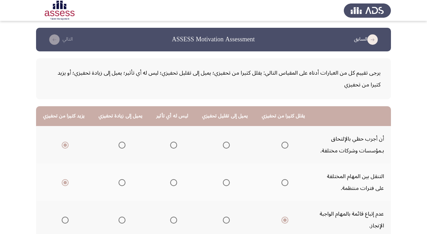 The height and width of the screenshot is (234, 427). I want to click on th: يزيد كثيرا من تحفيزي, so click(64, 116).